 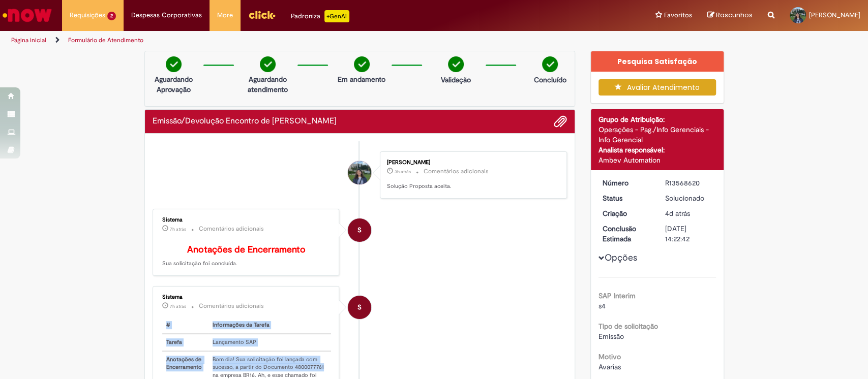 What do you see at coordinates (734, 15) in the screenshot?
I see `span: Rascunhos` at bounding box center [734, 15].